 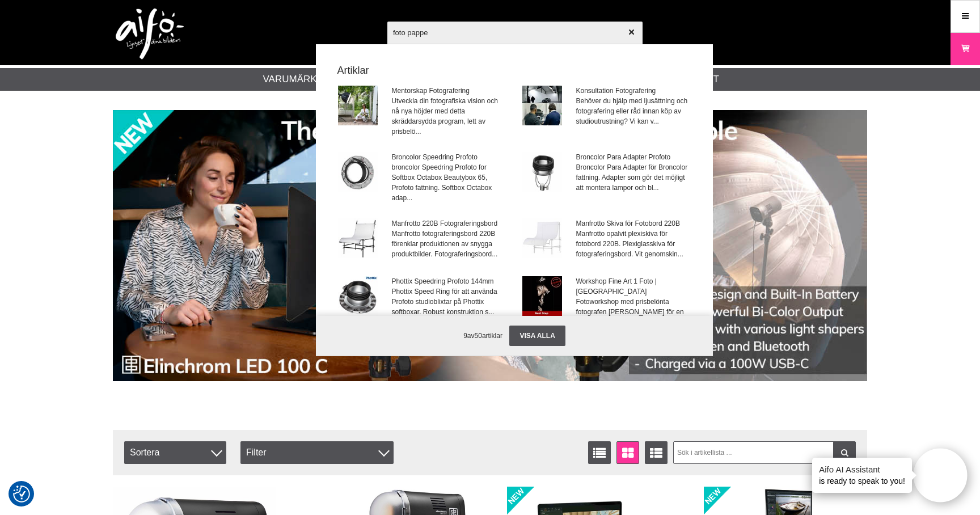 What do you see at coordinates (537, 336) in the screenshot?
I see `a: Visa alla` at bounding box center [537, 336].